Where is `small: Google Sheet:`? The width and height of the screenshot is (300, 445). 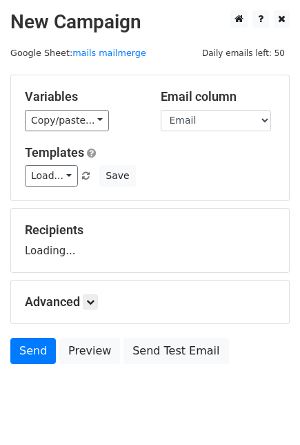
small: Google Sheet: is located at coordinates (78, 52).